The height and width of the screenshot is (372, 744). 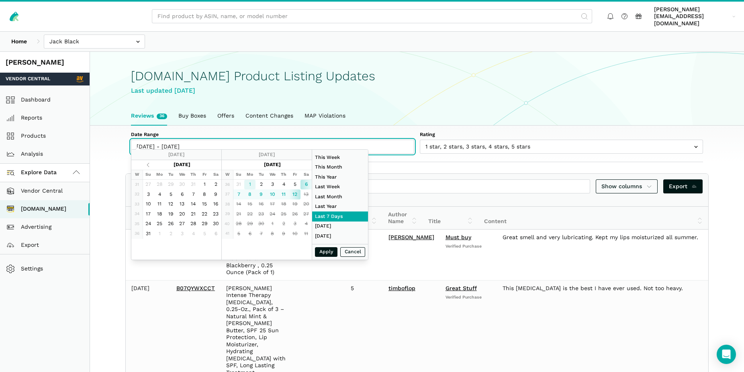 I want to click on a: timboflop, so click(x=402, y=288).